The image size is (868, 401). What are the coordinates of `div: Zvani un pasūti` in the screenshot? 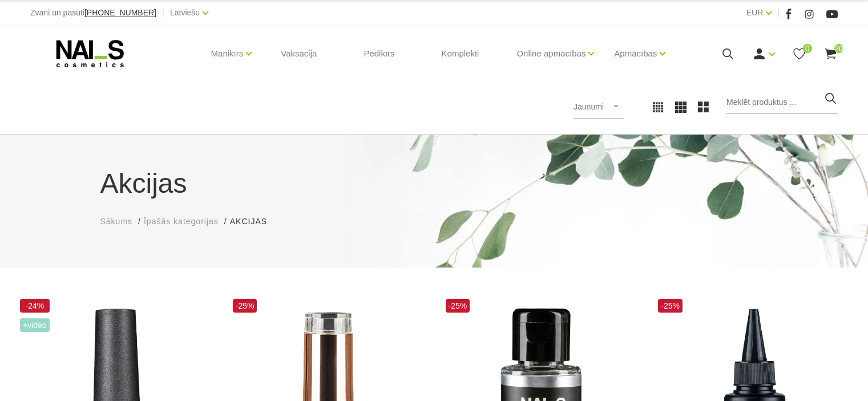 It's located at (93, 13).